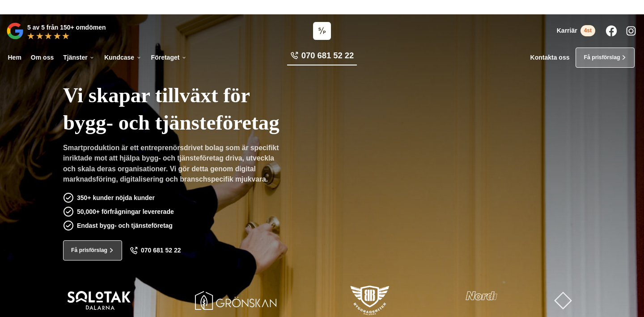 The width and height of the screenshot is (644, 317). Describe the element at coordinates (14, 58) in the screenshot. I see `a: Hem` at that location.